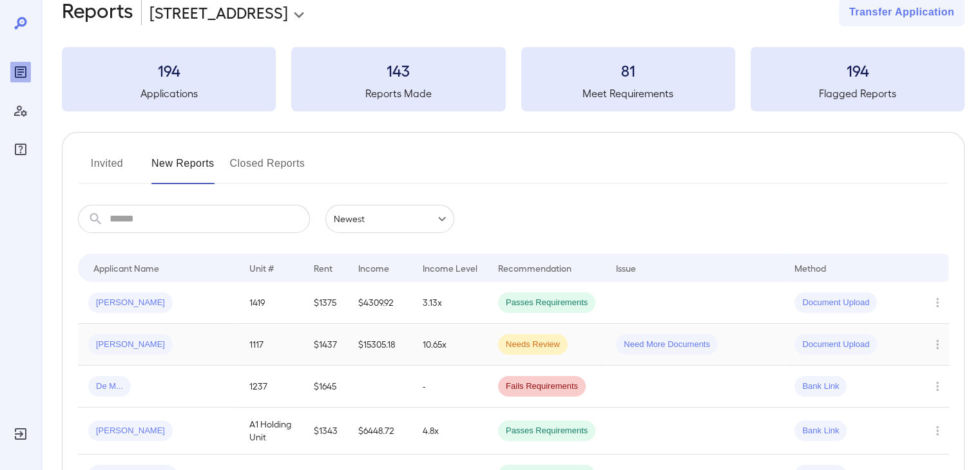  Describe the element at coordinates (169, 93) in the screenshot. I see `h5: Applications` at that location.